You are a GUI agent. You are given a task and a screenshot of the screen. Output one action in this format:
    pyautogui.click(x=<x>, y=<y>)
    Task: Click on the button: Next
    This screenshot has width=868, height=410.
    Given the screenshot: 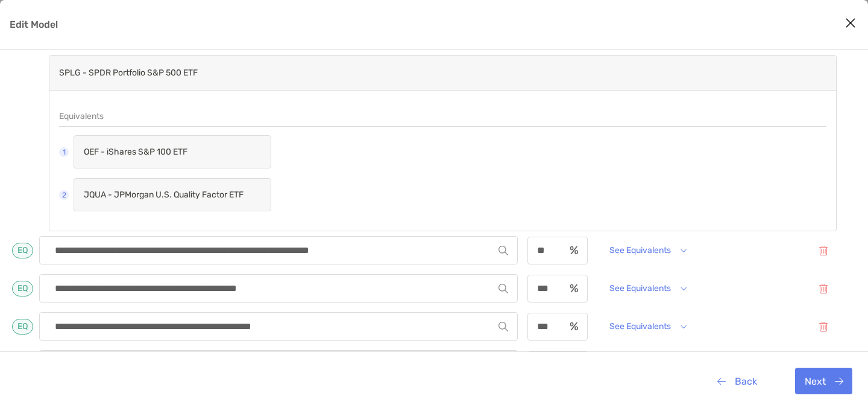 What is the action you would take?
    pyautogui.click(x=823, y=381)
    